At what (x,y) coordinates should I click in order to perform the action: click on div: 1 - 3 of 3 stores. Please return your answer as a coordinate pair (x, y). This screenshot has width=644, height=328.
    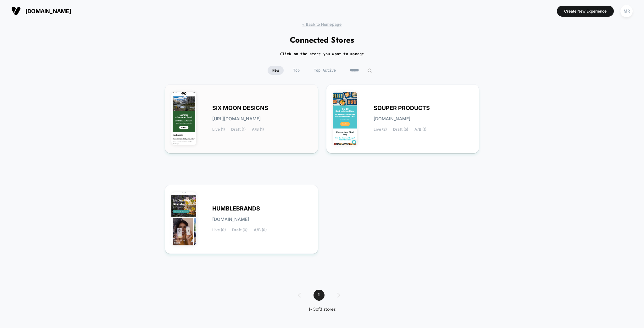
    Looking at the image, I should click on (322, 309).